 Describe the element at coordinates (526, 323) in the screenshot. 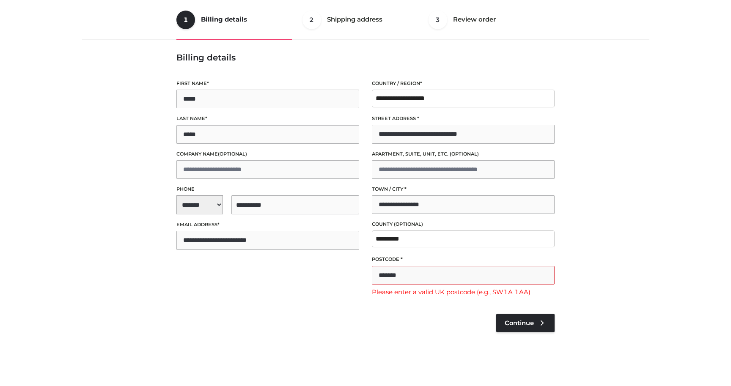

I see `a: Continue` at that location.